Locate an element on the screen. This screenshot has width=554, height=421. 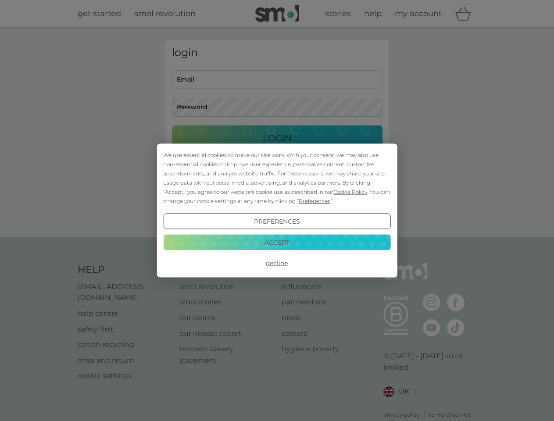
button: Preferences is located at coordinates (277, 221).